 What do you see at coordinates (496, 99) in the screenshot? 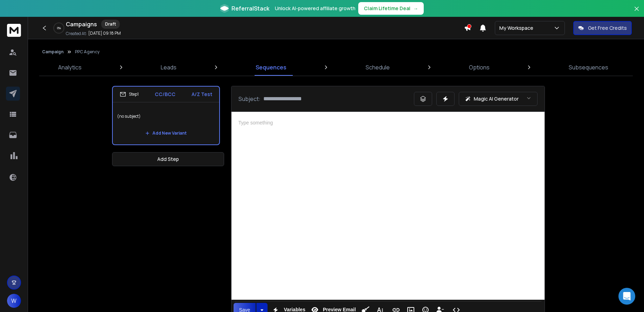
I see `p: Magic AI Generator` at bounding box center [496, 99].